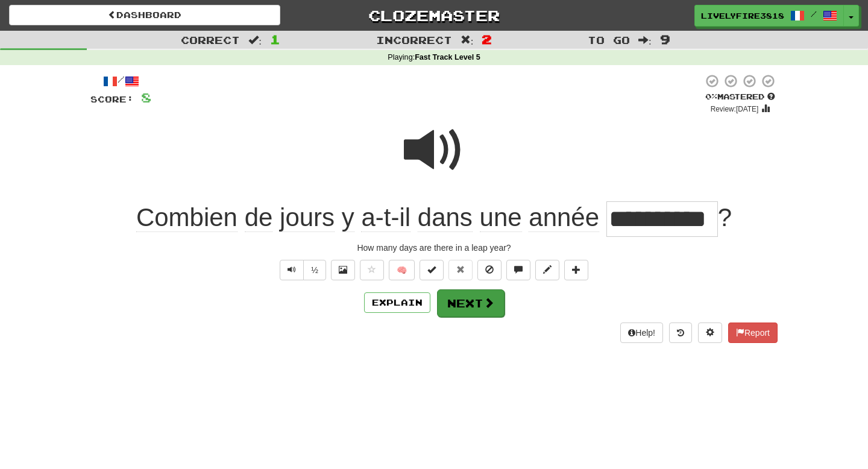  I want to click on span: 0 %, so click(711, 96).